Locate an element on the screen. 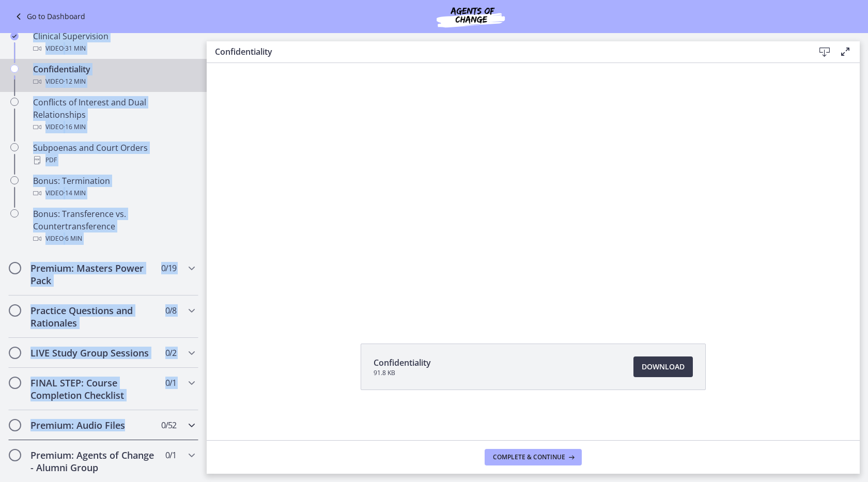 The height and width of the screenshot is (482, 868). a: Go to Dashboard is located at coordinates (49, 16).